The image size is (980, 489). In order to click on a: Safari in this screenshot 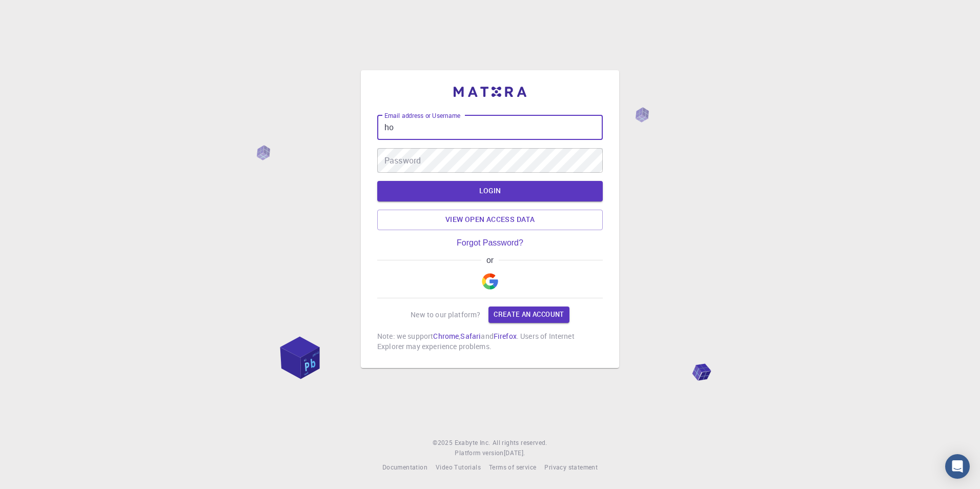, I will do `click(471, 336)`.